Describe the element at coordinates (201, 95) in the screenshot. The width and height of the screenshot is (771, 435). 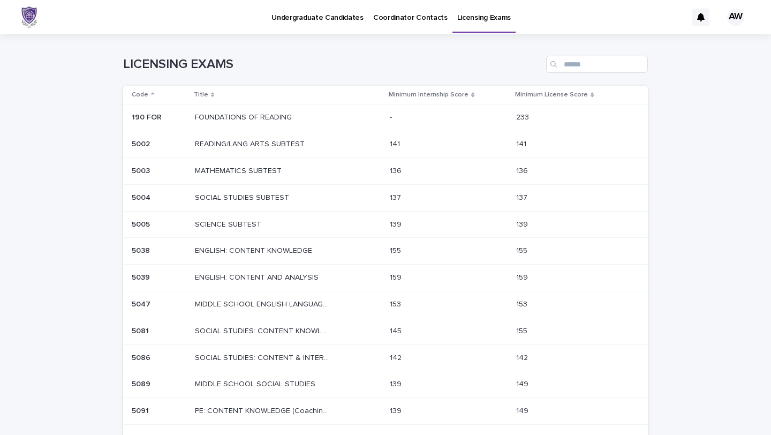
I see `p: Title` at that location.